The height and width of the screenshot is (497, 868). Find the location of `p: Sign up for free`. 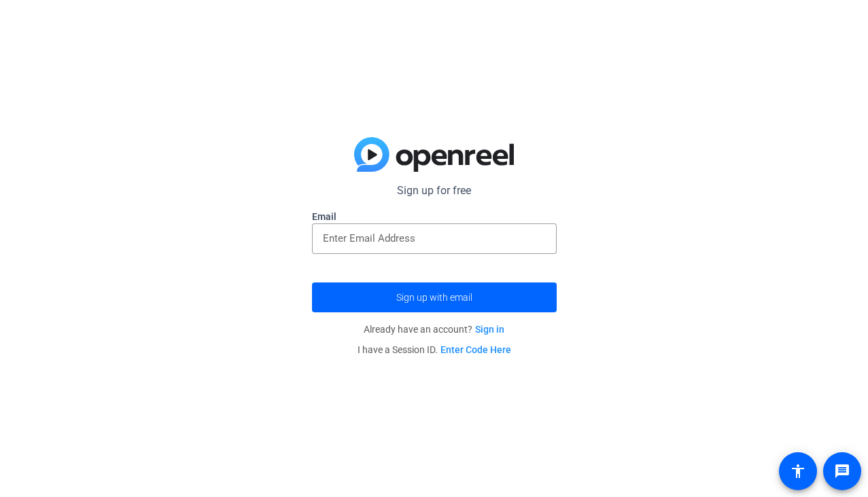

p: Sign up for free is located at coordinates (434, 191).